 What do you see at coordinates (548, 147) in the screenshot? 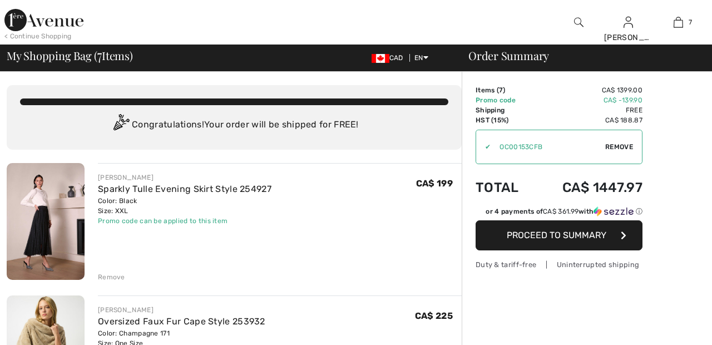
I see `input: Promo code` at bounding box center [548, 147].